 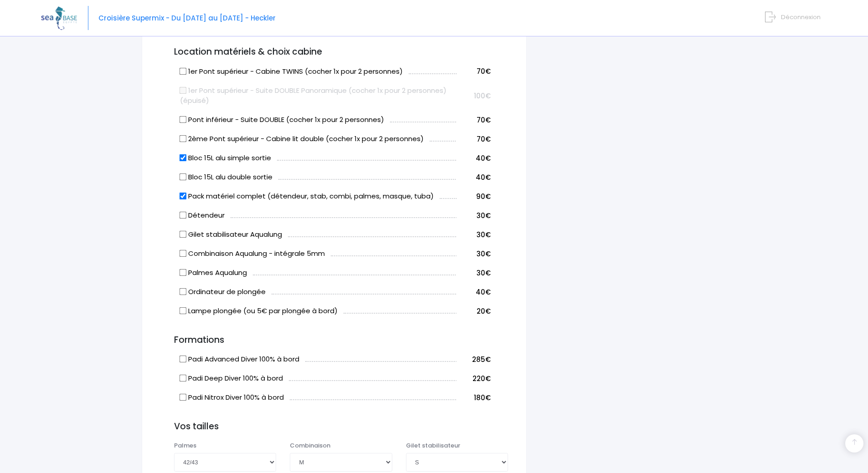 What do you see at coordinates (183, 196) in the screenshot?
I see `input: Pack matériel complet (détendeur, stab, combi, palmes, masque, tuba)` at bounding box center [183, 196].